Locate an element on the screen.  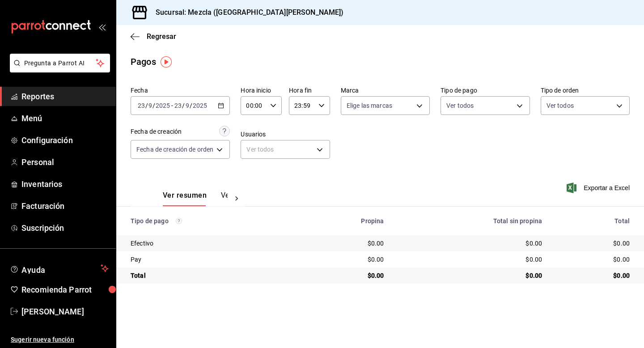
button: Tooltip marker is located at coordinates (166, 62).